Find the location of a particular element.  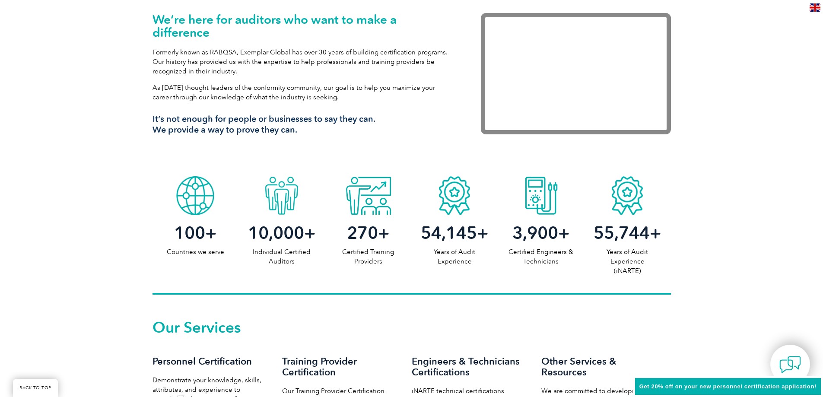

span: Get 20% off on your new personnel certification application! is located at coordinates (728, 386).